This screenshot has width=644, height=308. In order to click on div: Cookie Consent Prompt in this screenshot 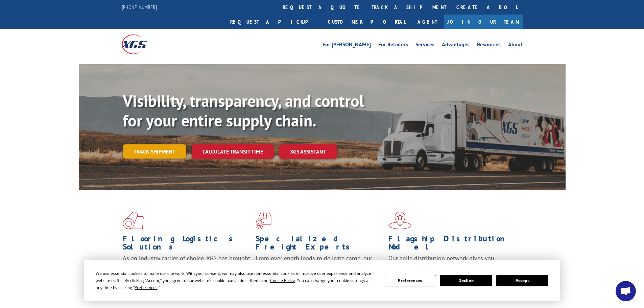, I will do `click(322, 280)`.